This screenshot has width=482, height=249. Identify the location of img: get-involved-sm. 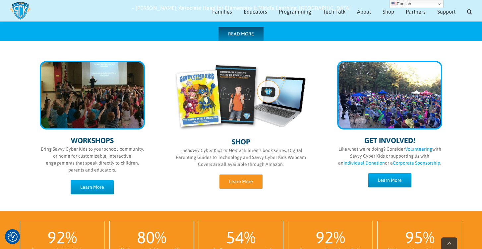
(389, 95).